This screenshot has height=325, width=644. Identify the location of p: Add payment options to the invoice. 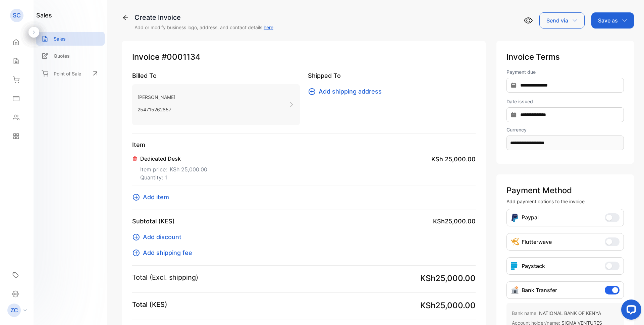
(565, 202).